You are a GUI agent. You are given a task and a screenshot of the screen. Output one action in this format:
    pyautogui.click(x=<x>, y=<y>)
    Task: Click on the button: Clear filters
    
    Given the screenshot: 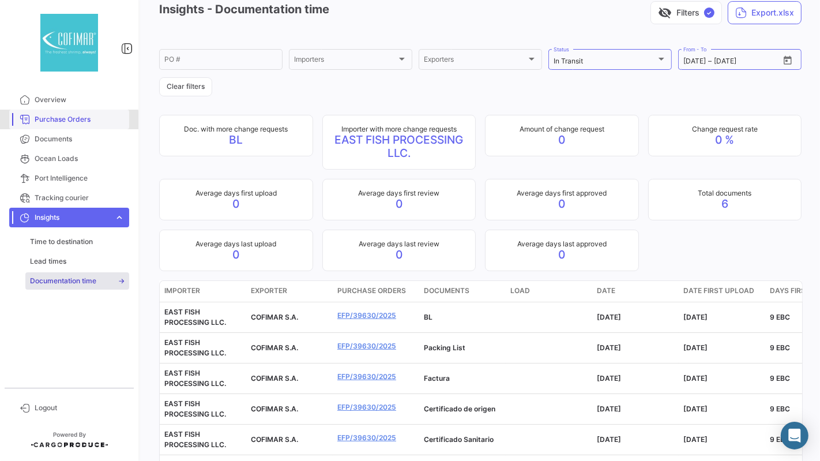 What is the action you would take?
    pyautogui.click(x=186, y=86)
    